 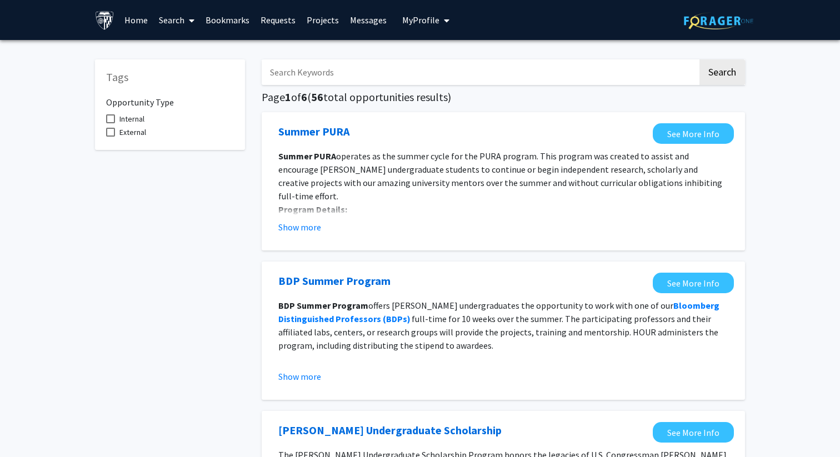 What do you see at coordinates (722, 72) in the screenshot?
I see `button: Search` at bounding box center [722, 72].